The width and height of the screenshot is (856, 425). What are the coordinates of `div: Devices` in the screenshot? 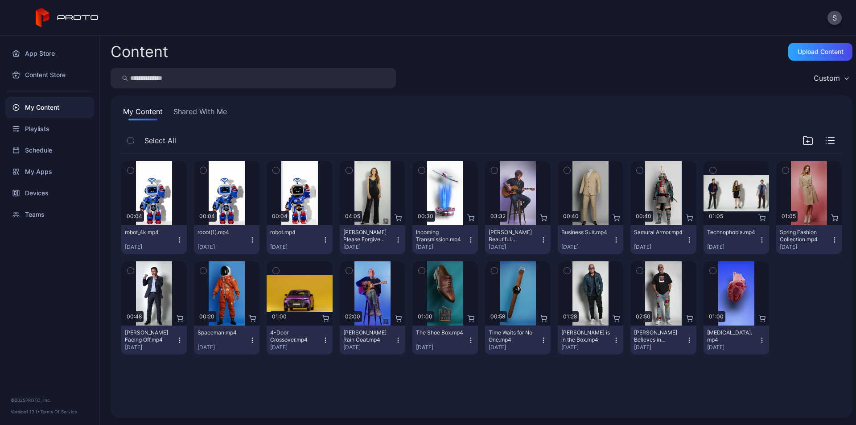 It's located at (49, 193).